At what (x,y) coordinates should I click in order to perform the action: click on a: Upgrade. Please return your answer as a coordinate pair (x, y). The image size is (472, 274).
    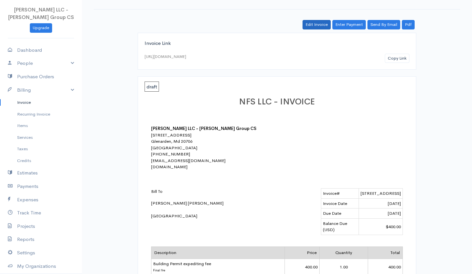
    Looking at the image, I should click on (41, 28).